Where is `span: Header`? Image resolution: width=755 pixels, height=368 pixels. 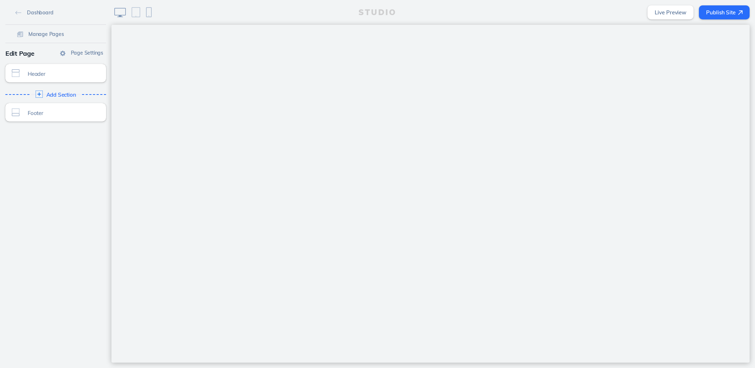 span: Header is located at coordinates (60, 74).